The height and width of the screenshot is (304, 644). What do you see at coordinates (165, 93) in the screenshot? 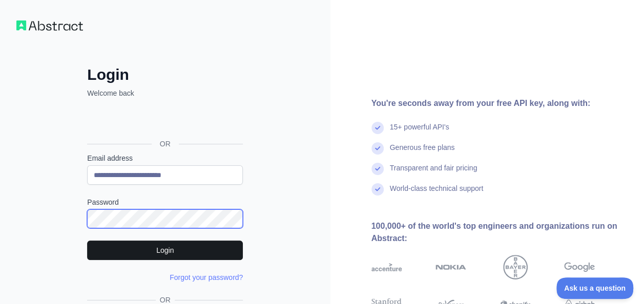
I see `p: Welcome back` at bounding box center [165, 93].